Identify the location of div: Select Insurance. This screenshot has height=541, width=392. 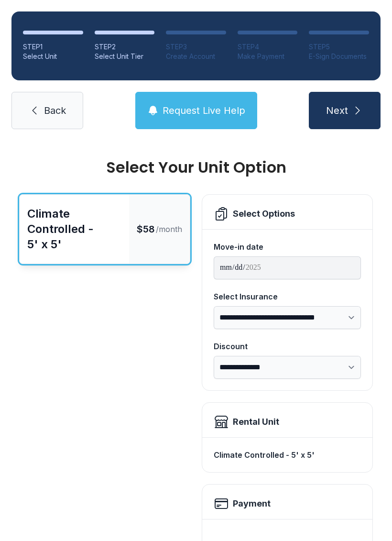
(287, 297).